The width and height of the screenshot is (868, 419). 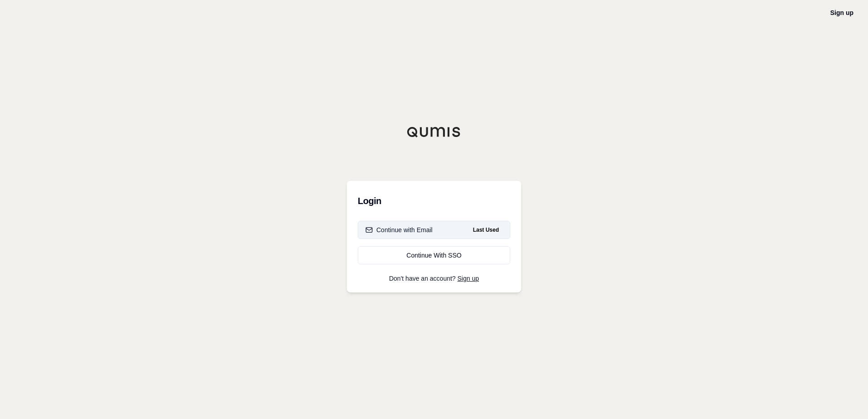 I want to click on div: Continue with Email, so click(x=399, y=230).